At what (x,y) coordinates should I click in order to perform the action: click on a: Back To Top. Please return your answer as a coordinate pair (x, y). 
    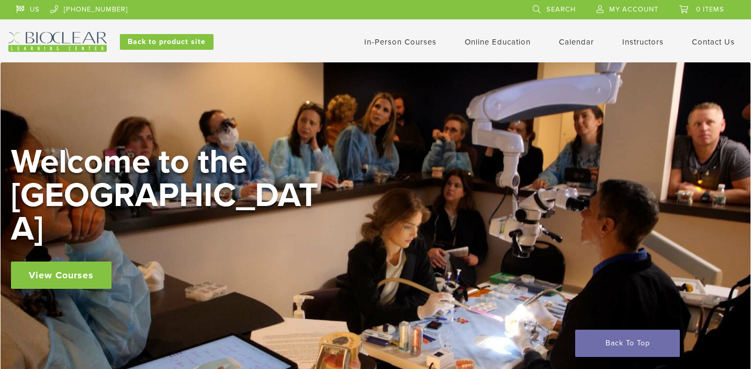
    Looking at the image, I should click on (628, 343).